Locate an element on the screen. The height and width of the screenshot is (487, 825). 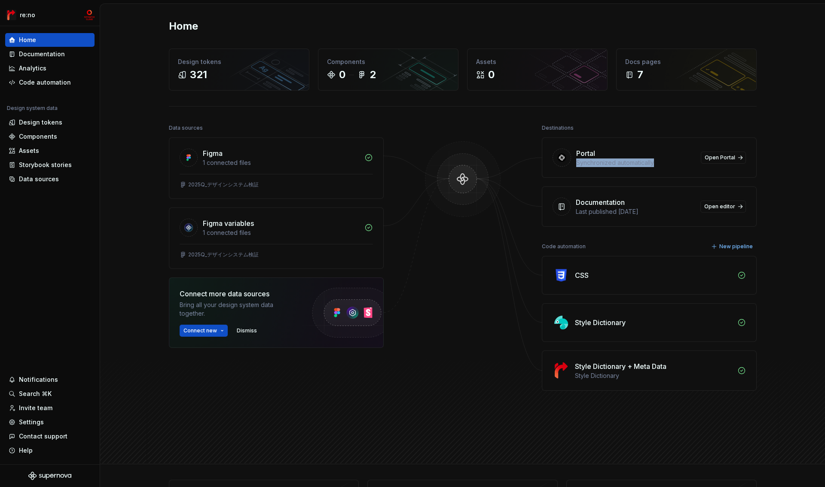
div: Connect more data sources is located at coordinates (238, 294).